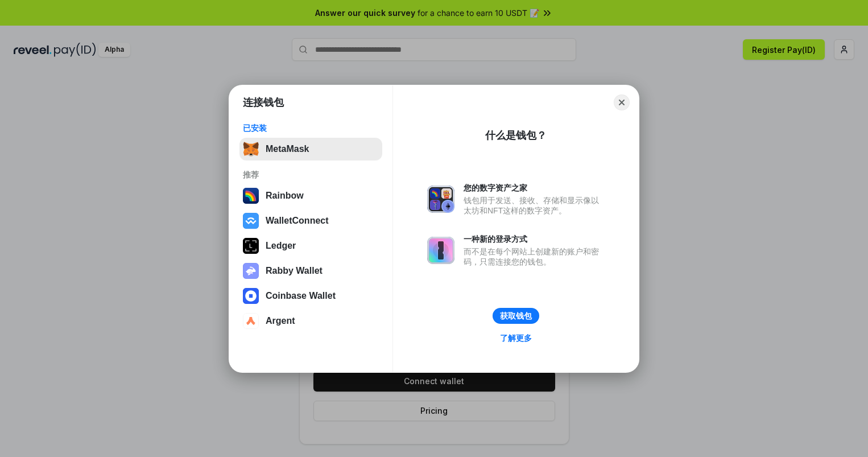 The width and height of the screenshot is (868, 457). What do you see at coordinates (294, 271) in the screenshot?
I see `div: Rabby Wallet` at bounding box center [294, 271].